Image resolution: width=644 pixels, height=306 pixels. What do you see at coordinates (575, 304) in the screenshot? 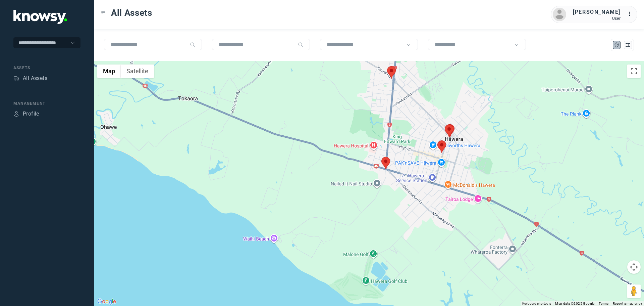
I see `span: Map data ©2025 Google` at bounding box center [575, 304].